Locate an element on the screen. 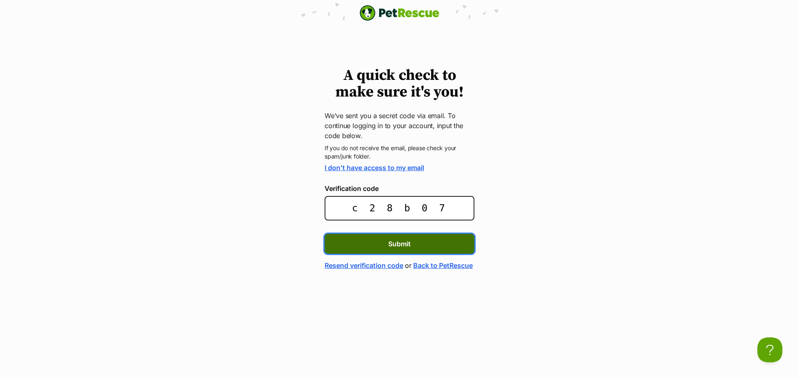 The image size is (799, 379). a: I don't have access to my email is located at coordinates (374, 168).